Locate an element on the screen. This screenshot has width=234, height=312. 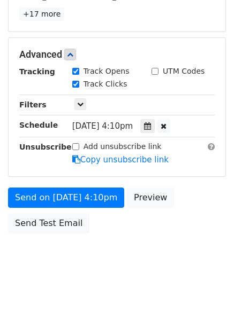
label: Add unsubscribe link is located at coordinates (122, 146).